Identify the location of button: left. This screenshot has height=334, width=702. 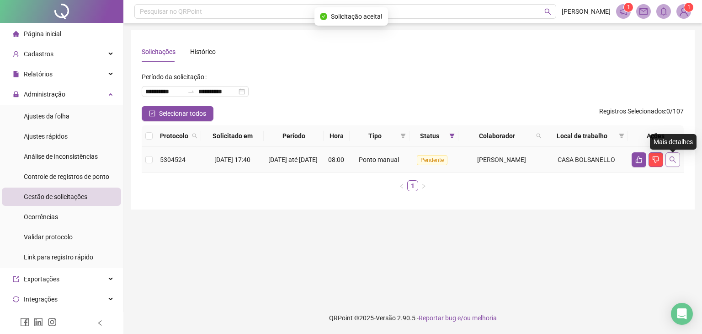
(402, 185).